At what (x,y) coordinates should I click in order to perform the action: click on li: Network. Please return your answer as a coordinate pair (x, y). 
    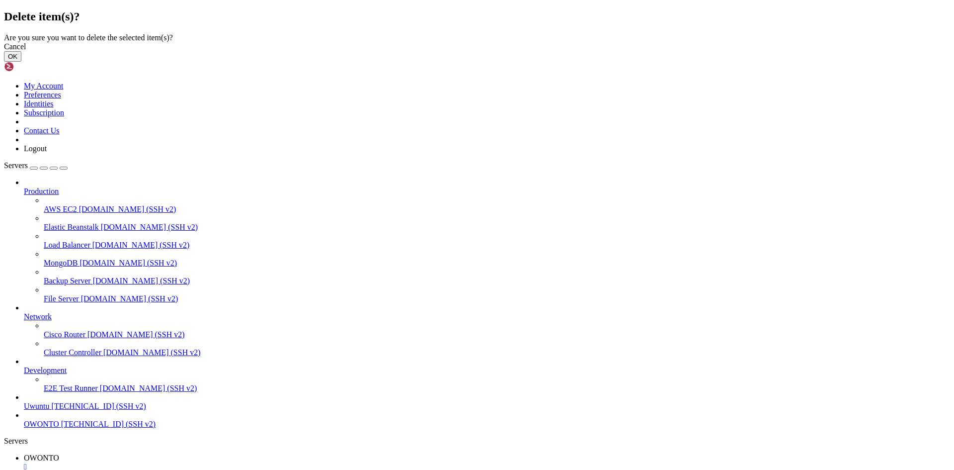
    Looking at the image, I should click on (487, 330).